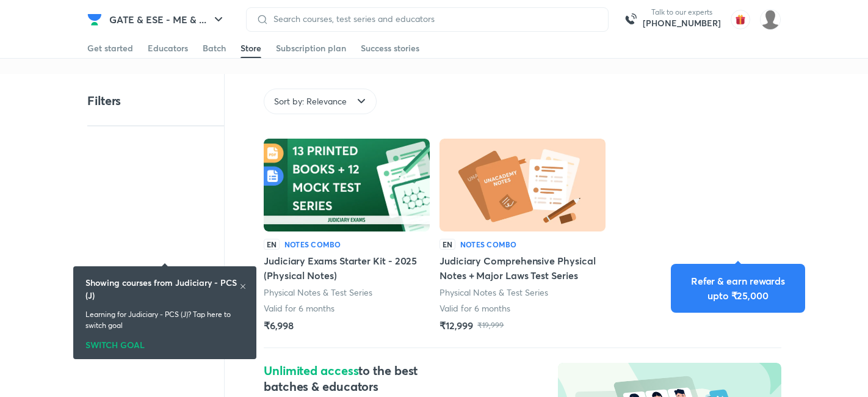 The image size is (868, 397). I want to click on span: Sort by: Relevance, so click(310, 101).